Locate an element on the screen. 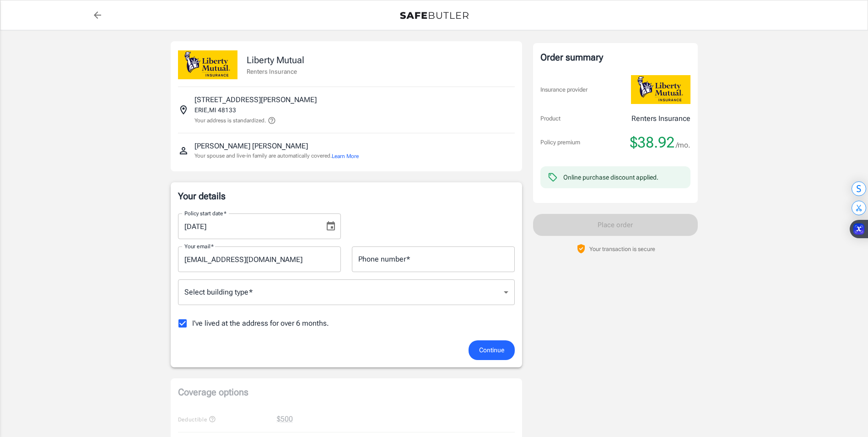  svg: Insured person is located at coordinates (184, 150).